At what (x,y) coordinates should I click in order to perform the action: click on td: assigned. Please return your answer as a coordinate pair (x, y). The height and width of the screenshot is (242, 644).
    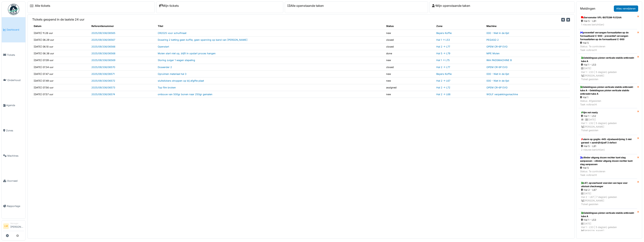
    Looking at the image, I should click on (410, 88).